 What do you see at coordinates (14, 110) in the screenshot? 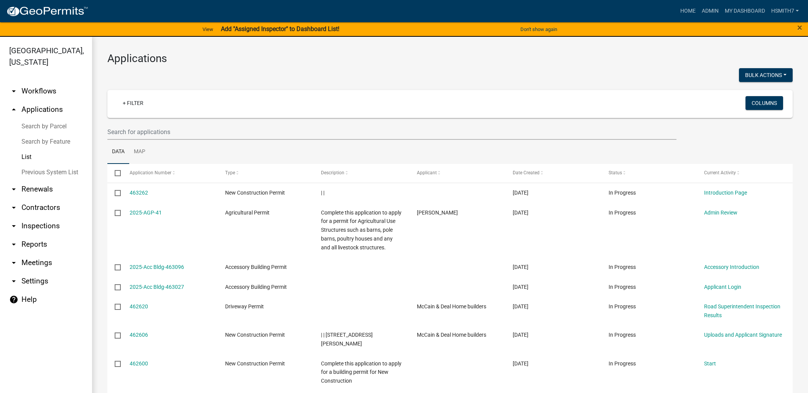
I see `i: arrow_drop_up` at bounding box center [14, 110].